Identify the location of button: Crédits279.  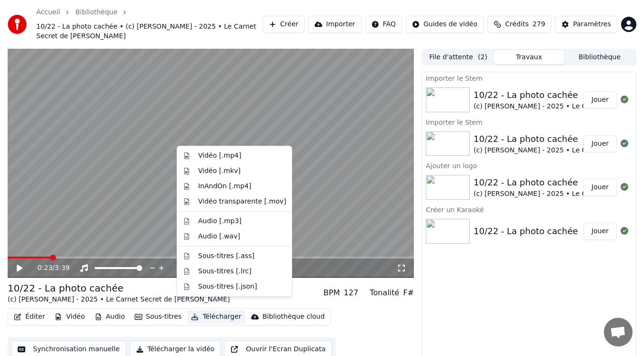
(519, 25).